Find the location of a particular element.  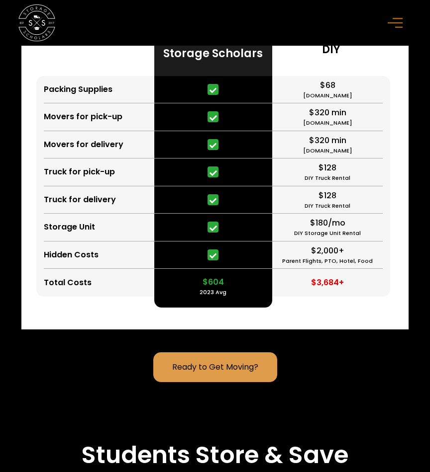

div: $68 is located at coordinates (327, 86).